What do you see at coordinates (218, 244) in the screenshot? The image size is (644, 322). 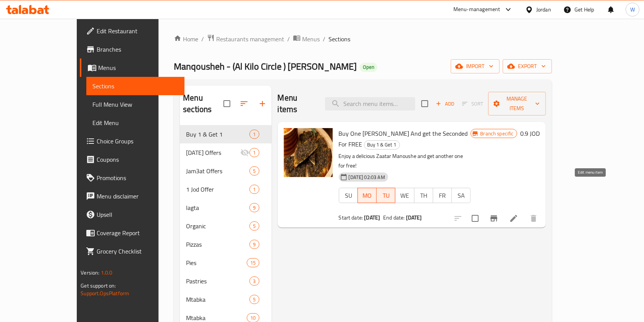 I see `span: Pizzas` at bounding box center [218, 244].